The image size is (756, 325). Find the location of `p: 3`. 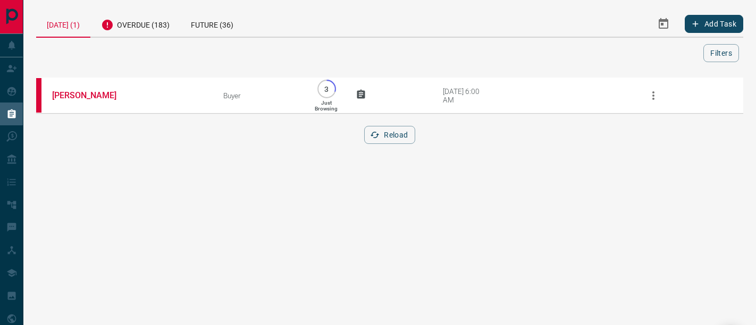

p: 3 is located at coordinates (326, 89).